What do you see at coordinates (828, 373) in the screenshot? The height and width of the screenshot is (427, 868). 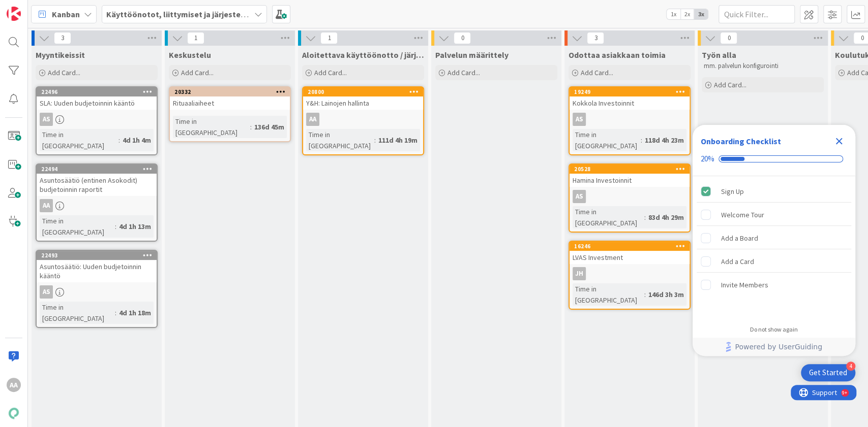 I see `div: Get Started` at bounding box center [828, 373].